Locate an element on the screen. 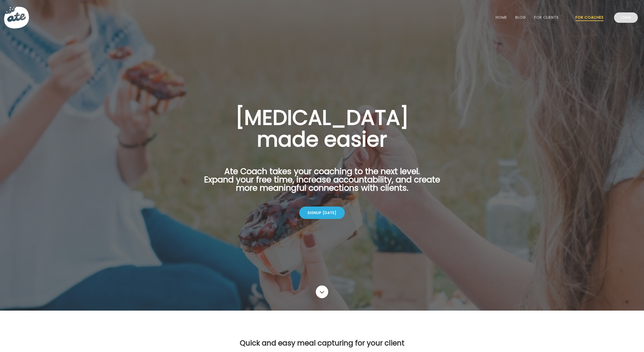 The image size is (644, 352). a: Blog is located at coordinates (520, 18).